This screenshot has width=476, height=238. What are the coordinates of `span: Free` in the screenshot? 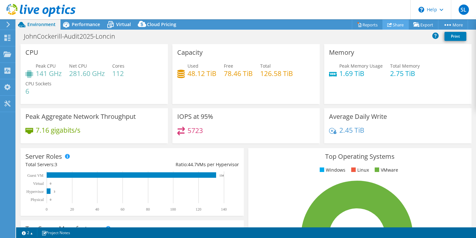 It's located at (228, 66).